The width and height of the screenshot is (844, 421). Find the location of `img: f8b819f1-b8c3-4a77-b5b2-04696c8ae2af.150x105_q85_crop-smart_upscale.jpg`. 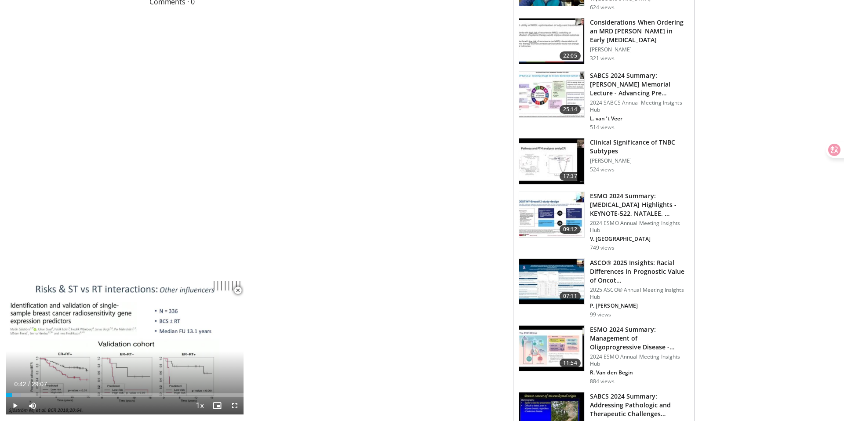

img: f8b819f1-b8c3-4a77-b5b2-04696c8ae2af.150x105_q85_crop-smart_upscale.jpg is located at coordinates (551, 161).